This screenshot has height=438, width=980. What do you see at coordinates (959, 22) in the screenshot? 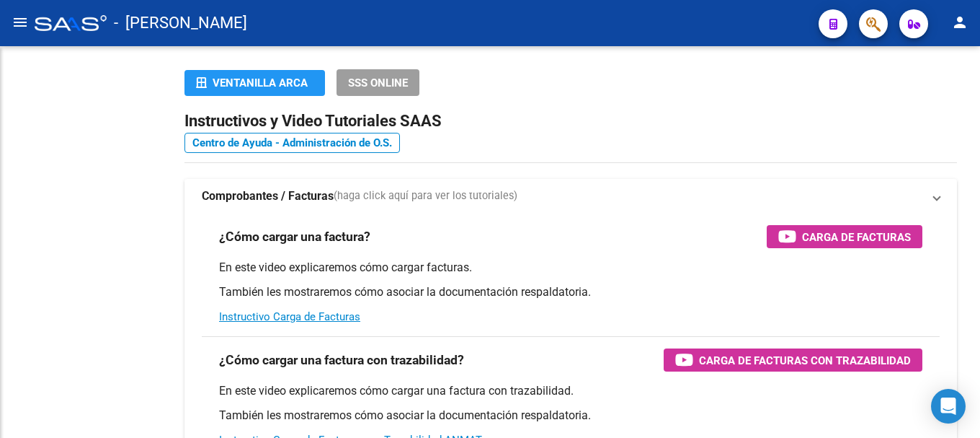
I see `mat-icon: person` at bounding box center [959, 22].